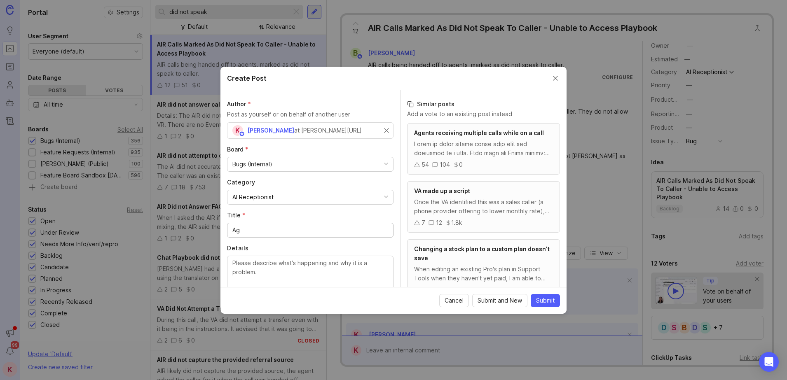 The height and width of the screenshot is (380, 787). Describe the element at coordinates (483, 149) in the screenshot. I see `a: Agents receiving multiple calls while on a callLorem ip dolor sitame conse adip elit sed doeiusmo...` at that location.